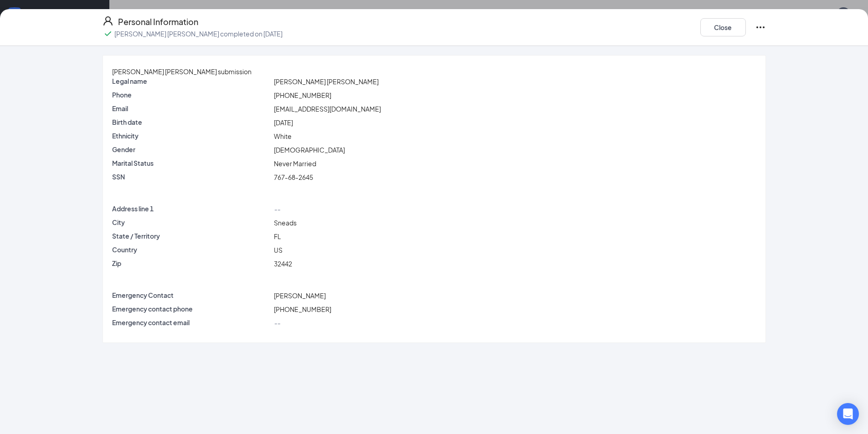  I want to click on svg: Ellipses, so click(760, 28).